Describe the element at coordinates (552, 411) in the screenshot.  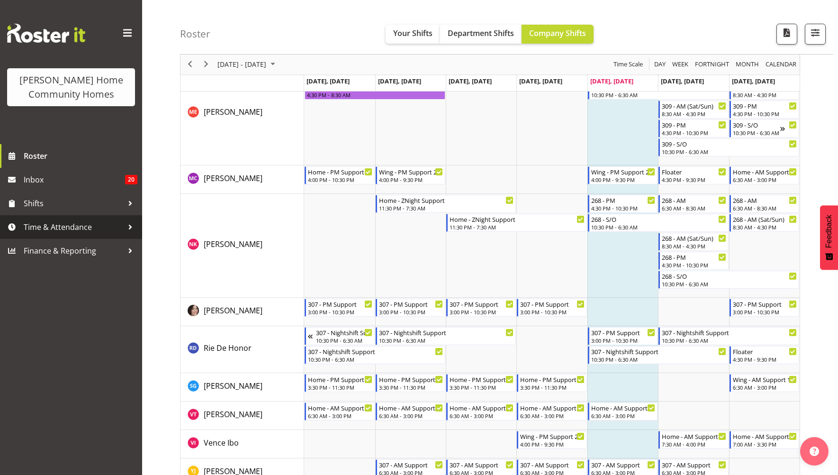
I see `div: Vanessa Thornley"s event - Home - AM Support 1 Begin From Thursday, October 2, 2025 at 6:30:00 AM...` at that location.